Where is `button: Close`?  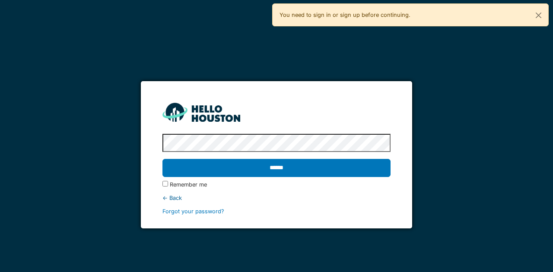
button: Close is located at coordinates (539, 15).